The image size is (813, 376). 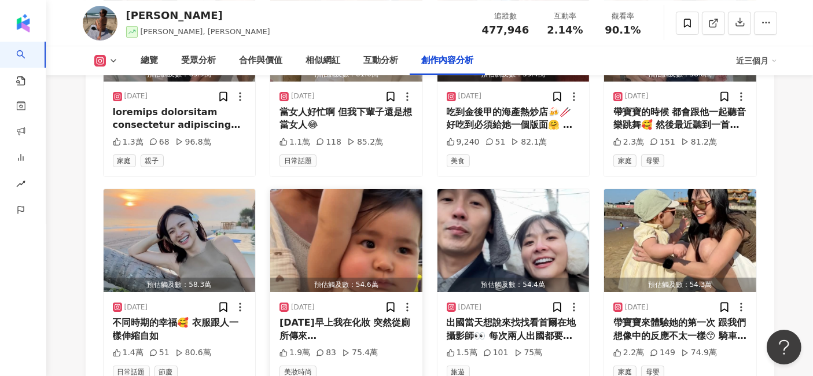 What do you see at coordinates (295, 142) in the screenshot?
I see `div: 1.1萬` at bounding box center [295, 142].